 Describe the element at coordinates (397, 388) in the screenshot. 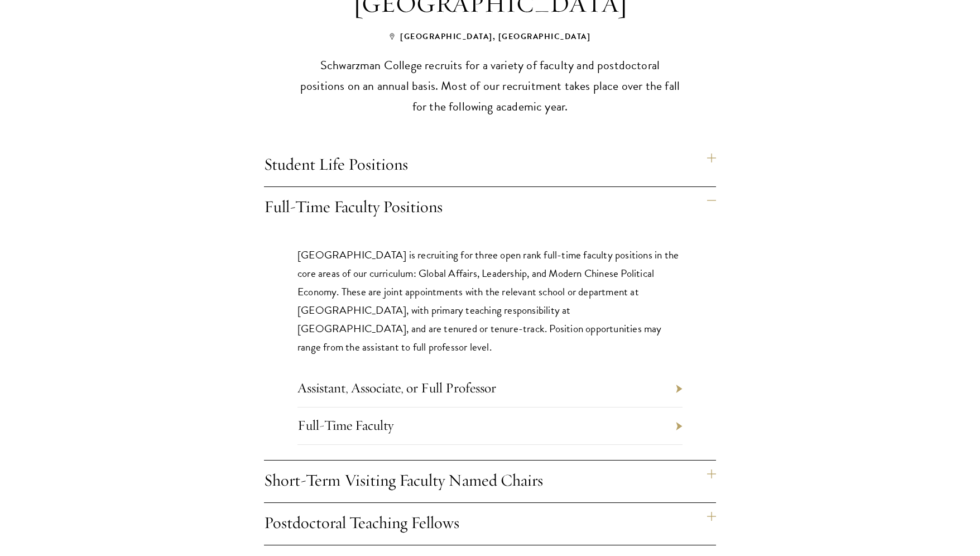

I see `a: Assistant, Associate, or Full Professor` at that location.